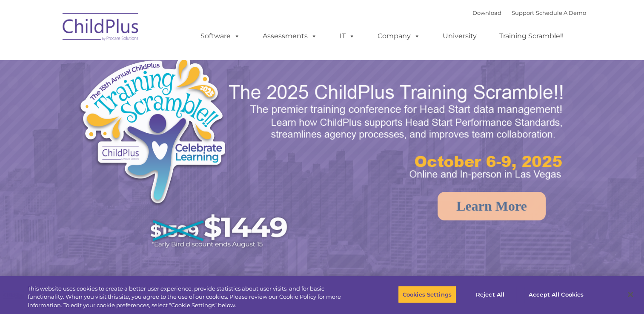  What do you see at coordinates (556, 294) in the screenshot?
I see `button: Accept All Cookies` at bounding box center [556, 294].